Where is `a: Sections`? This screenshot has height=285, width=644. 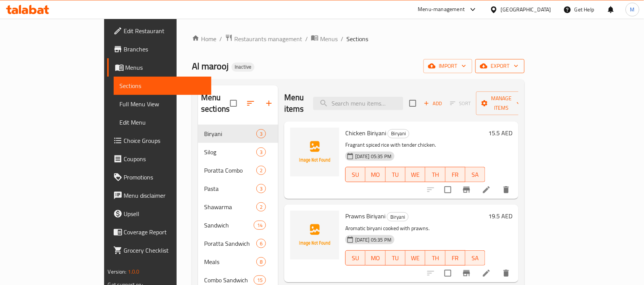 a: Sections is located at coordinates (163, 86).